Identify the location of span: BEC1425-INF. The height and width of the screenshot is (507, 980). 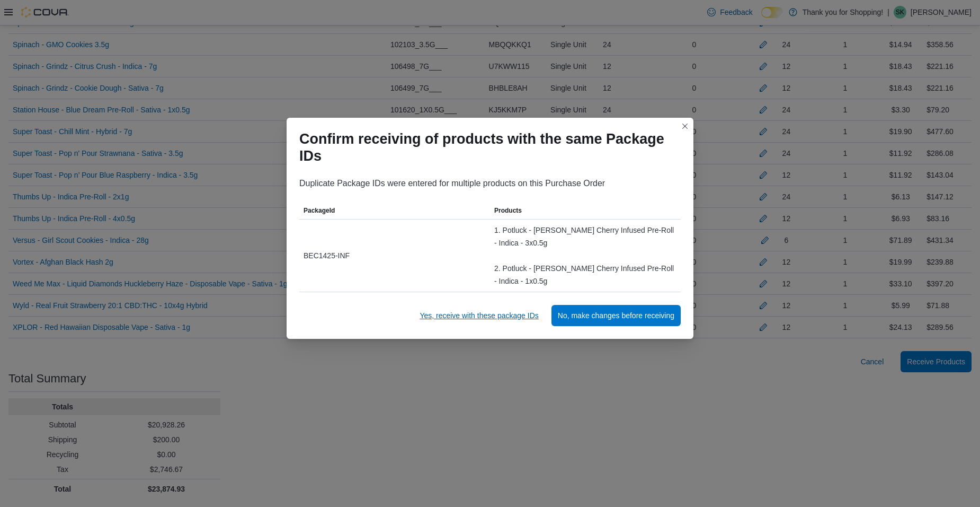
(326, 256).